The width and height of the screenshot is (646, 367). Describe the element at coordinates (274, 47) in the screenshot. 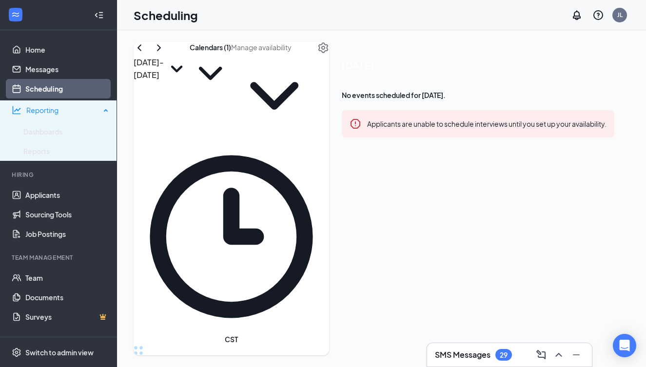

I see `input: Manage availability` at that location.